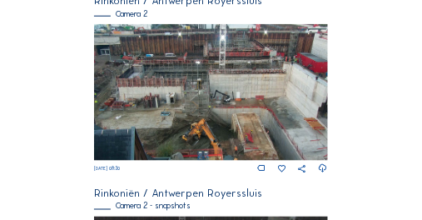 This screenshot has height=220, width=422. Describe the element at coordinates (211, 14) in the screenshot. I see `div: Camera 2` at that location.